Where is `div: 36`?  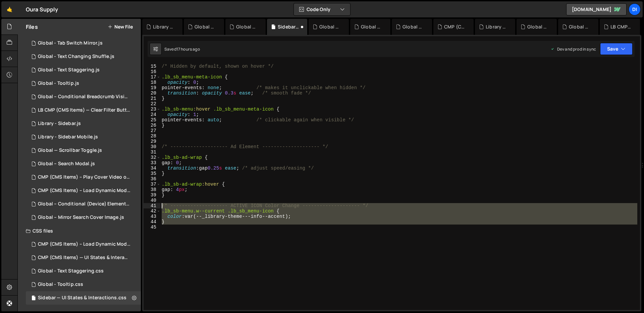
div: 36 is located at coordinates (152, 179).